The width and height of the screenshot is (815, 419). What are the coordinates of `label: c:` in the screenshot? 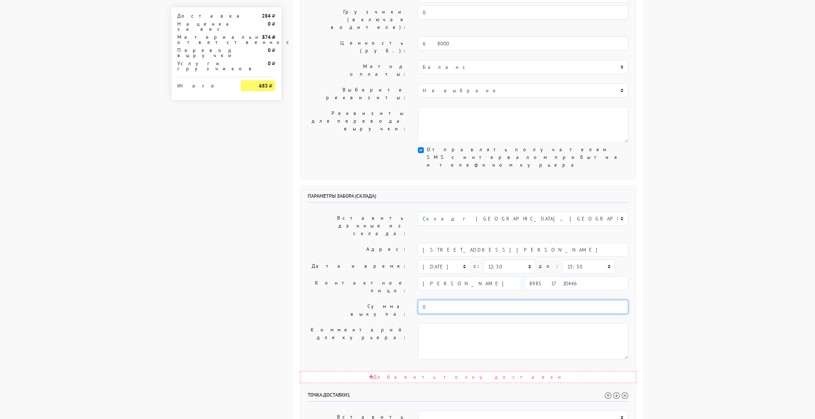 It's located at (477, 266).